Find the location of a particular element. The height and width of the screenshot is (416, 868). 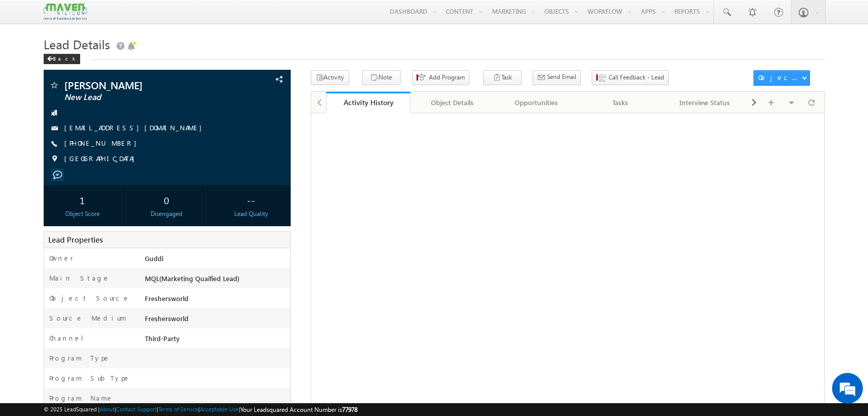

label: Source Medium is located at coordinates (88, 318).